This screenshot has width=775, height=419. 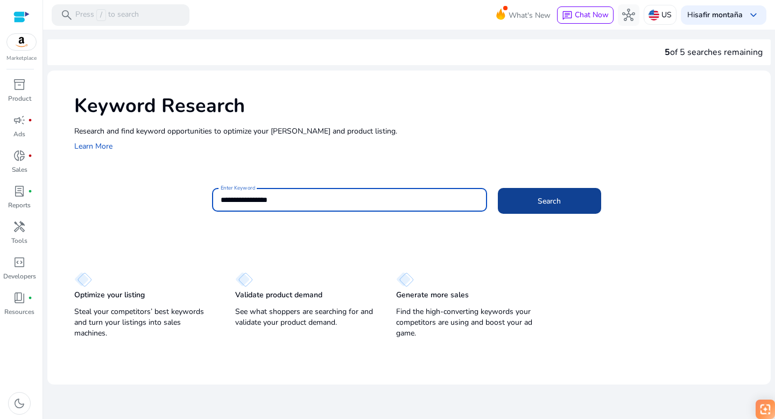 I want to click on span: campaign, so click(x=19, y=120).